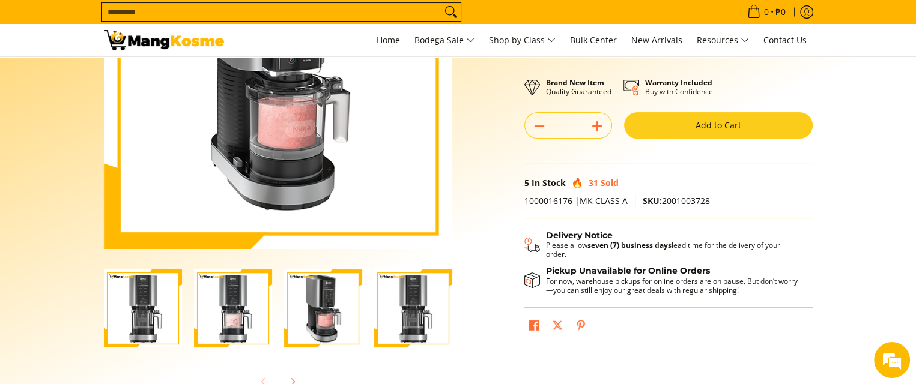 The height and width of the screenshot is (384, 916). Describe the element at coordinates (723, 40) in the screenshot. I see `a: Resources` at that location.